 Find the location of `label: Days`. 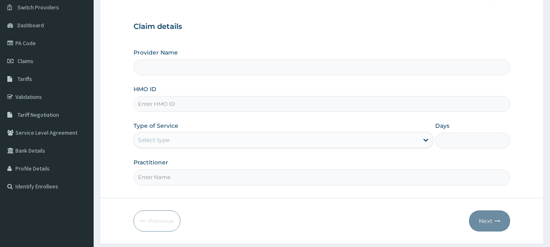

label: Days is located at coordinates (442, 126).